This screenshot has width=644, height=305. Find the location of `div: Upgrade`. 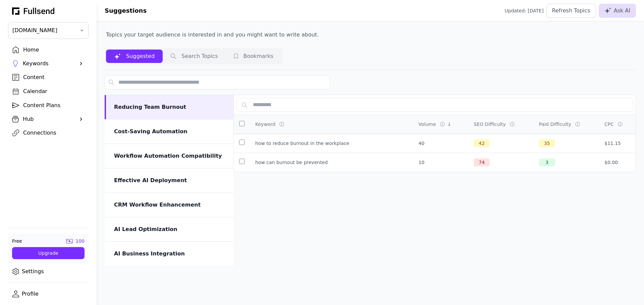

div: Upgrade is located at coordinates (48, 253).